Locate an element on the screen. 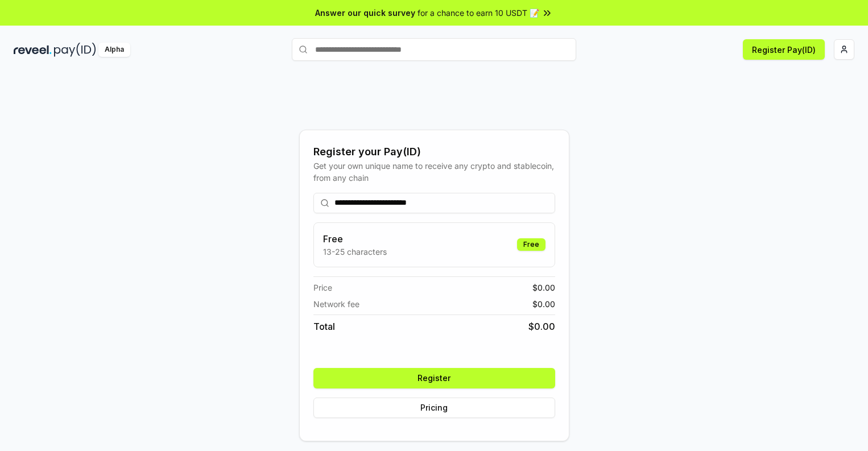 The image size is (868, 451). button: Pricing is located at coordinates (434, 408).